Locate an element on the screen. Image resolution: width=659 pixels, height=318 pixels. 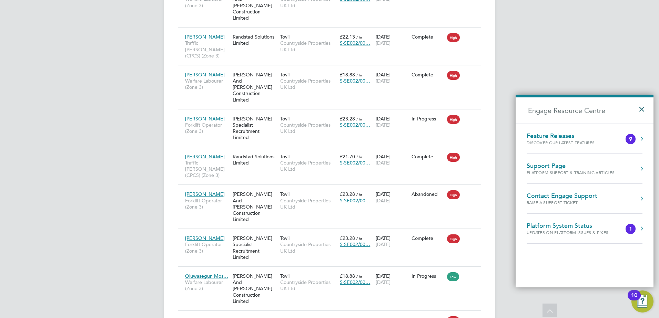
div: Contact Engage Support is located at coordinates (562, 196).